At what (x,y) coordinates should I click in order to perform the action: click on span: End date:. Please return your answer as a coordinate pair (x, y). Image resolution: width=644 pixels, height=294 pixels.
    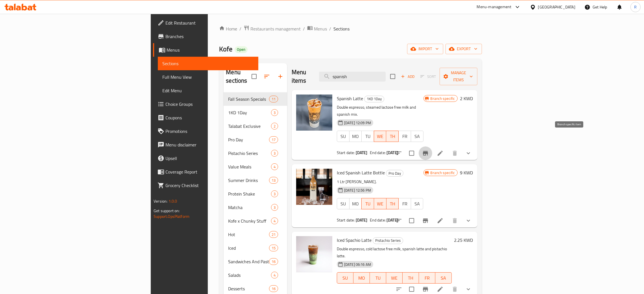
    Looking at the image, I should click on (378, 220).